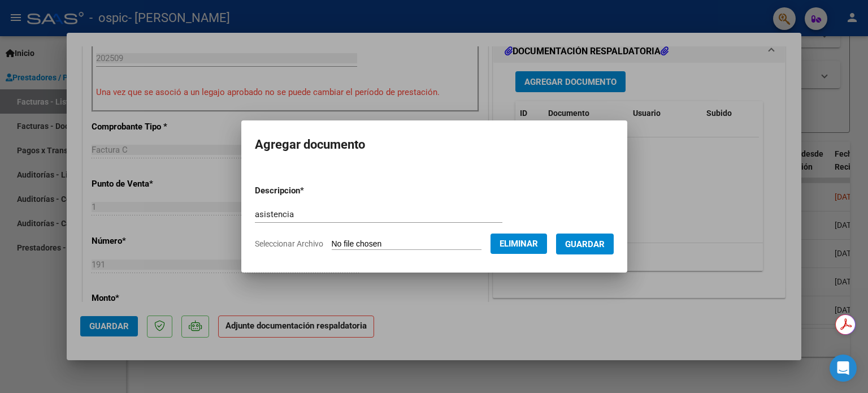 The image size is (868, 393). I want to click on span: Guardar, so click(585, 244).